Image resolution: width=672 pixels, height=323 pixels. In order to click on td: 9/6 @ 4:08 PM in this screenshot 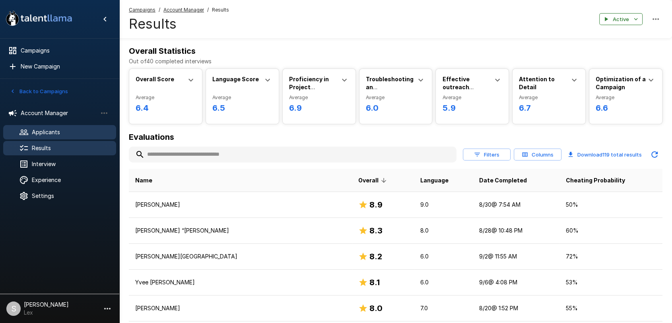, I will do `click(516, 282)`.